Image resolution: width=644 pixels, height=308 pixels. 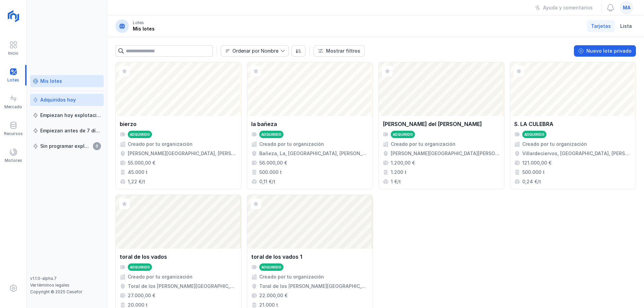 What do you see at coordinates (13, 134) in the screenshot?
I see `div: Recursos` at bounding box center [13, 134].